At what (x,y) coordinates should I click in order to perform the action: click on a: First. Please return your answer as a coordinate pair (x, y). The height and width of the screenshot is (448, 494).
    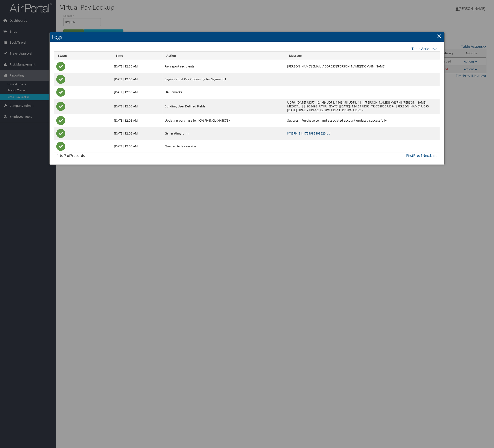
    Looking at the image, I should click on (410, 156).